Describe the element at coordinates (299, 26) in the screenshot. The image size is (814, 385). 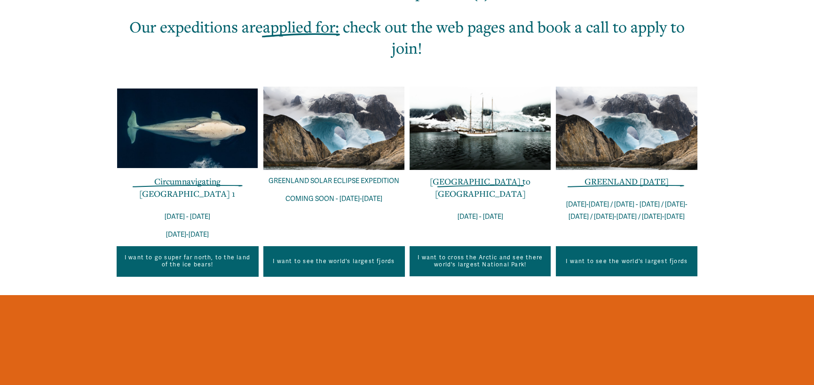
I see `span: applied for` at that location.